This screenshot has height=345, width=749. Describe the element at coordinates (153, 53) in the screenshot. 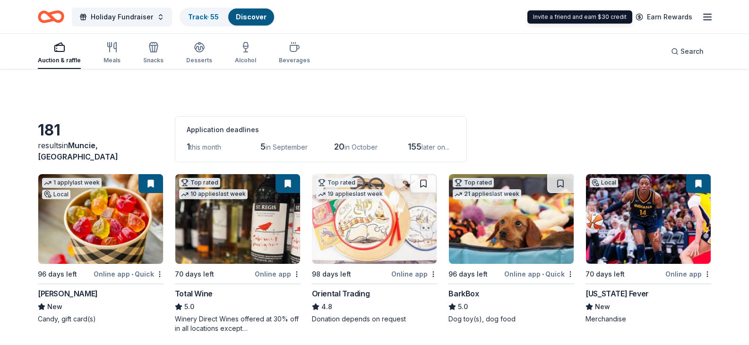

I see `button: Snacks` at that location.